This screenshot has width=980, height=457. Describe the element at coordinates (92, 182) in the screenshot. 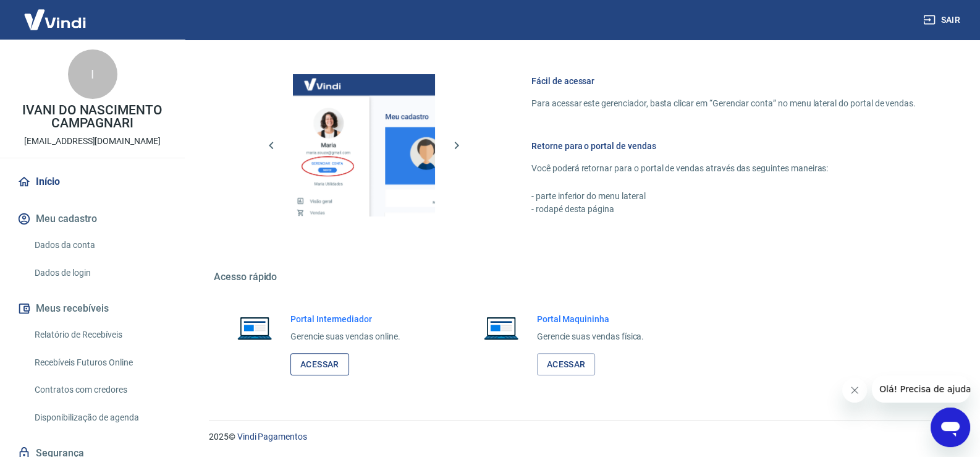

I see `a: Início` at that location.